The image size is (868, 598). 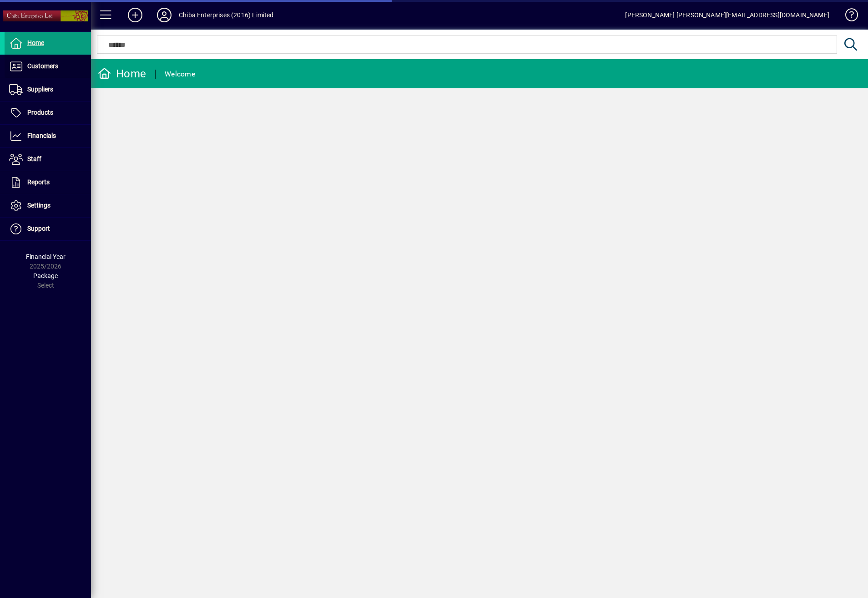 What do you see at coordinates (122, 74) in the screenshot?
I see `div: Home` at bounding box center [122, 74].